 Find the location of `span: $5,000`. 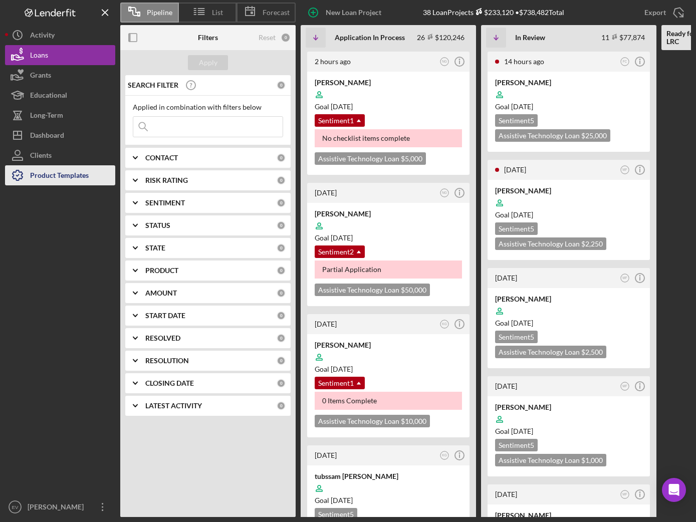

span: $5,000 is located at coordinates (411, 158).